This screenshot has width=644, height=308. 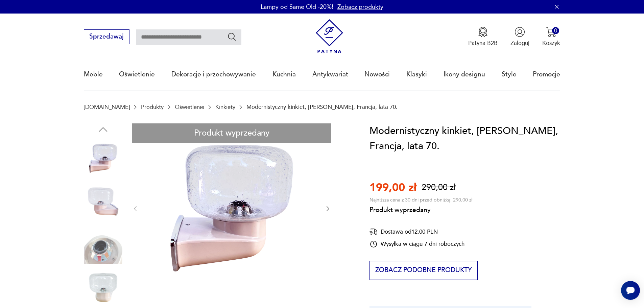 I want to click on p: Lampy od Same Old -20%!, so click(x=297, y=6).